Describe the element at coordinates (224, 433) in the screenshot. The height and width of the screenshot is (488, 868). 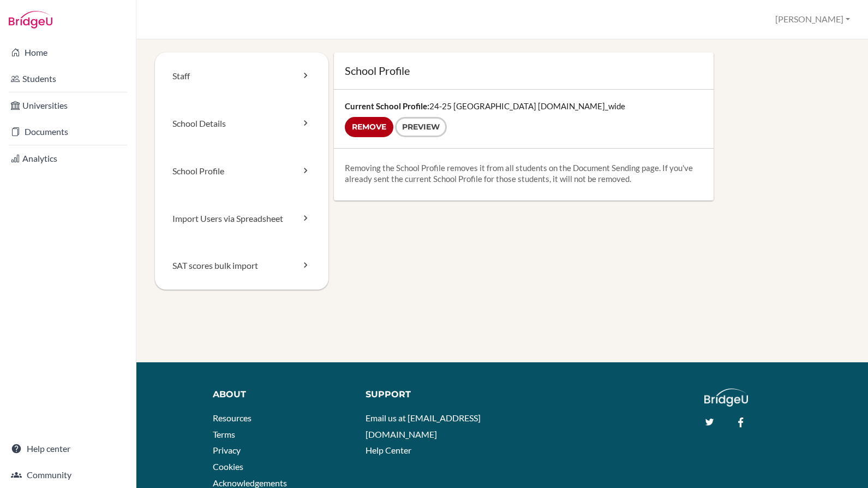
I see `a: Terms` at that location.